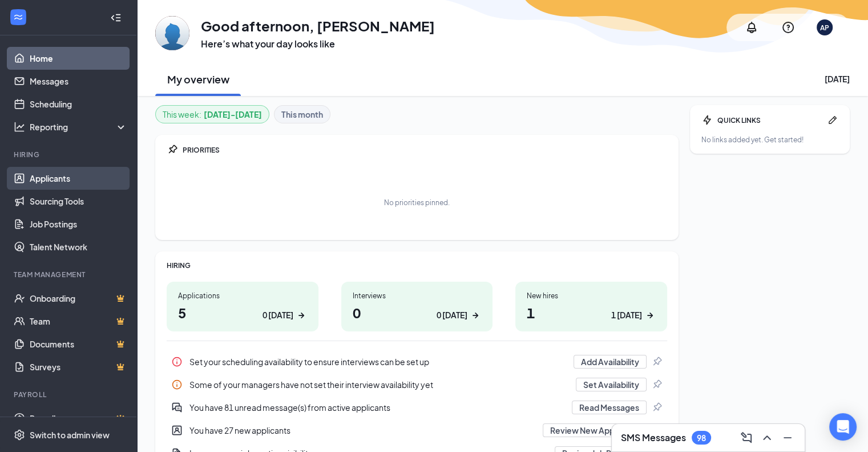  Describe the element at coordinates (78, 321) in the screenshot. I see `a: TeamCrown` at that location.